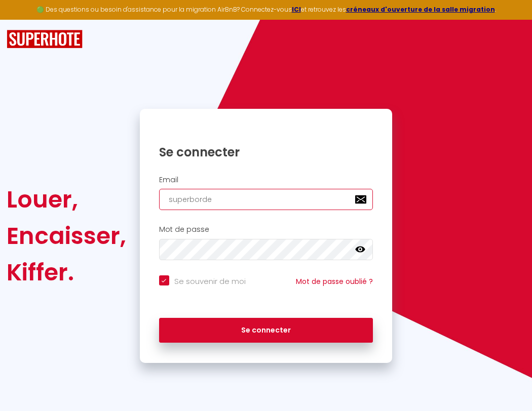  What do you see at coordinates (66, 272) in the screenshot?
I see `div: Kiffer.` at bounding box center [66, 272].